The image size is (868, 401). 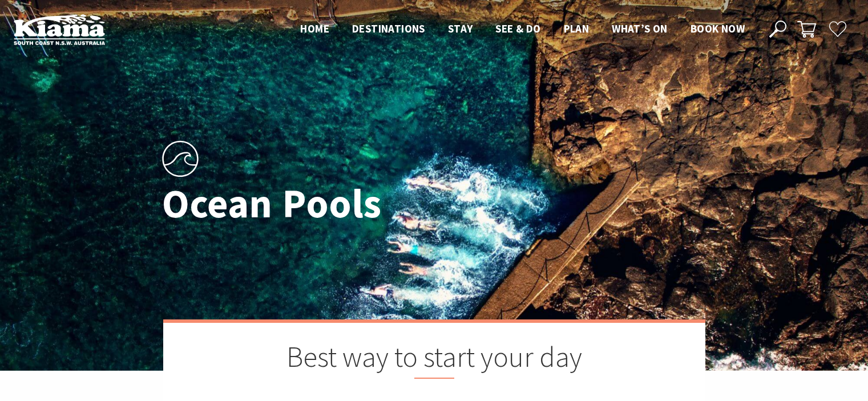 What do you see at coordinates (388, 29) in the screenshot?
I see `span: Destinations` at bounding box center [388, 29].